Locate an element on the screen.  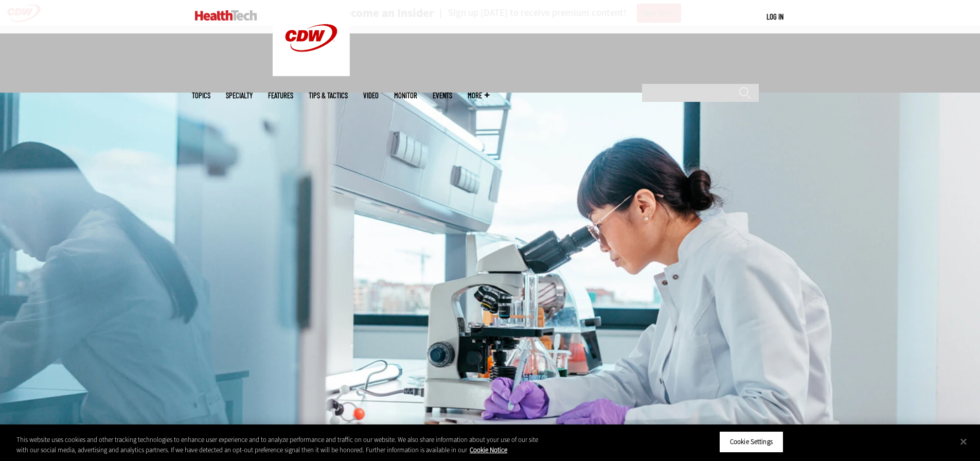
div: This website uses cookies and other tracking technologies to enhance user experience and to analy... is located at coordinates (278, 445).